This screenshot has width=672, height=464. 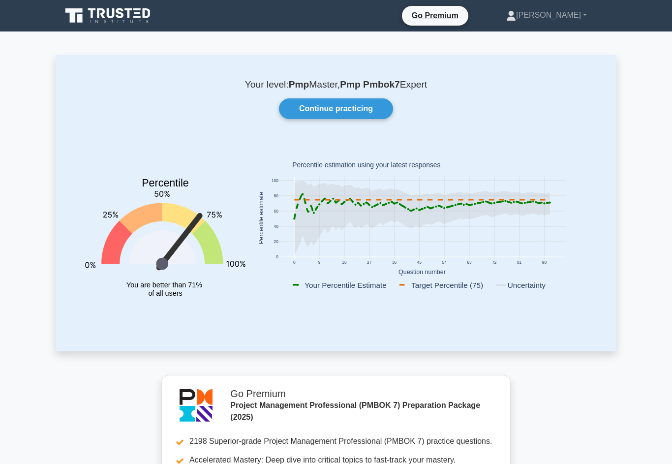 I want to click on text: 80, so click(x=277, y=196).